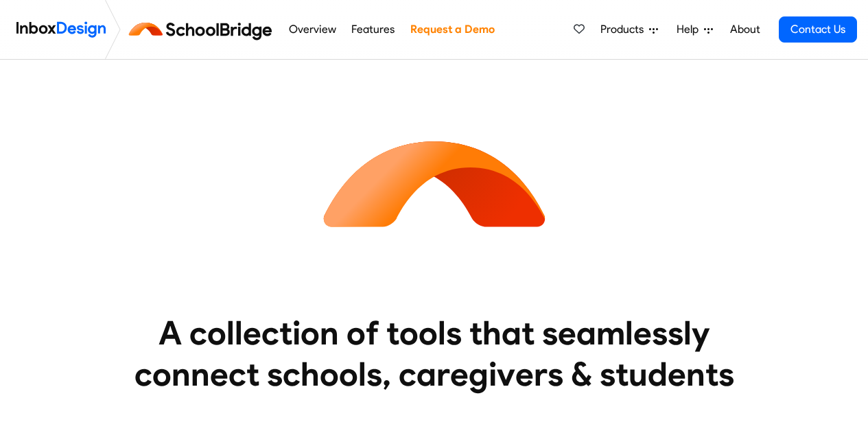 The height and width of the screenshot is (433, 868). I want to click on heading: A collection of tools that seamlessly connect schools, caregivers & students, so click(434, 354).